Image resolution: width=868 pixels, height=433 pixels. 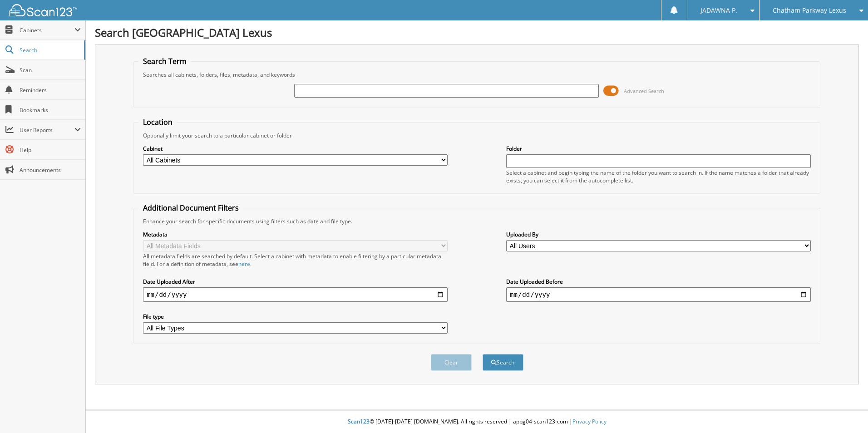 I want to click on input: start, so click(x=295, y=294).